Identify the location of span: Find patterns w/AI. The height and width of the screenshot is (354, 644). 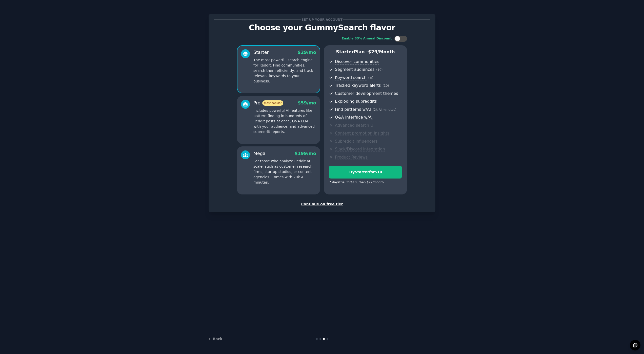
(353, 109).